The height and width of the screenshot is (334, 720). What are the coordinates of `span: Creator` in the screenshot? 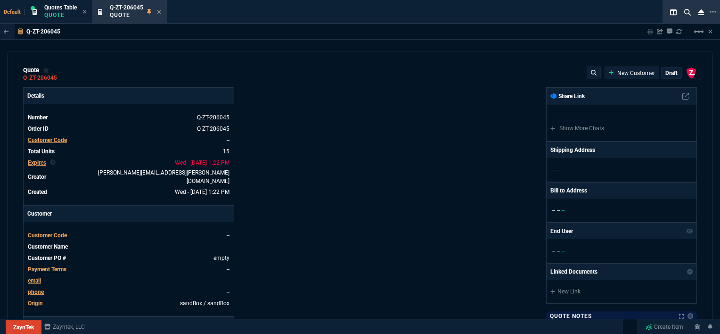 It's located at (37, 177).